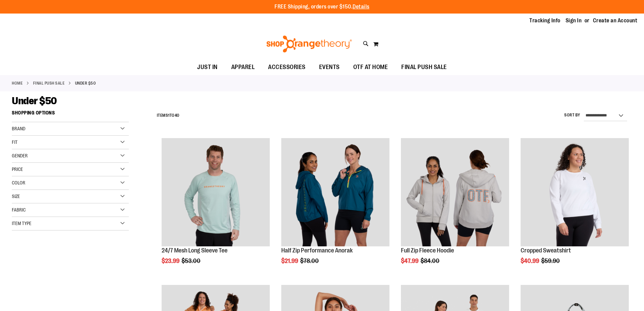 The image size is (644, 311). I want to click on span: Color, so click(19, 183).